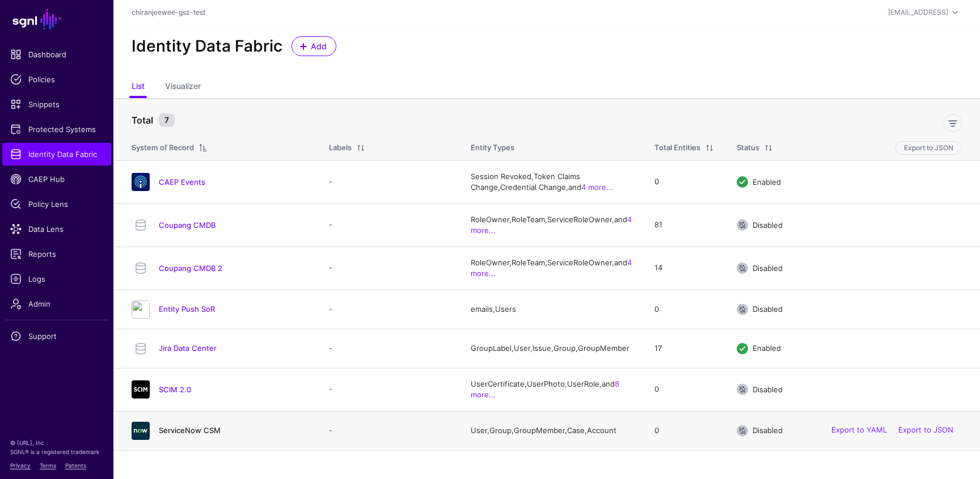 The image size is (980, 479). What do you see at coordinates (57, 104) in the screenshot?
I see `a: Snippets` at bounding box center [57, 104].